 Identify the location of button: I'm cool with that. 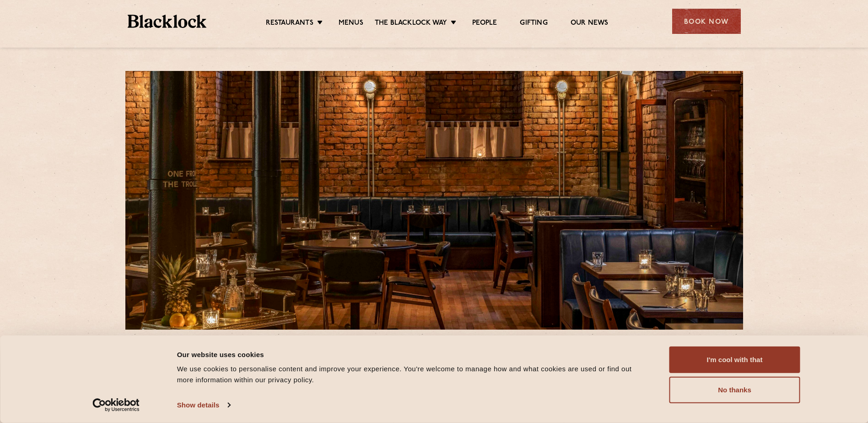
(735, 360).